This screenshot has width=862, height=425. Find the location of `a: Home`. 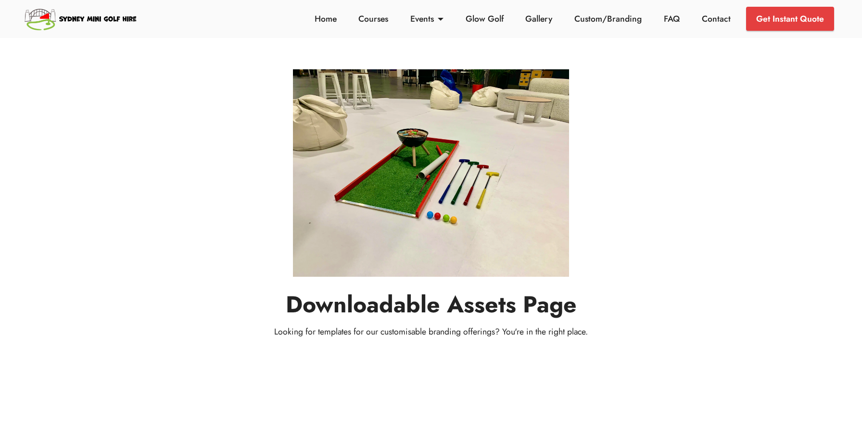

a: Home is located at coordinates (325, 19).